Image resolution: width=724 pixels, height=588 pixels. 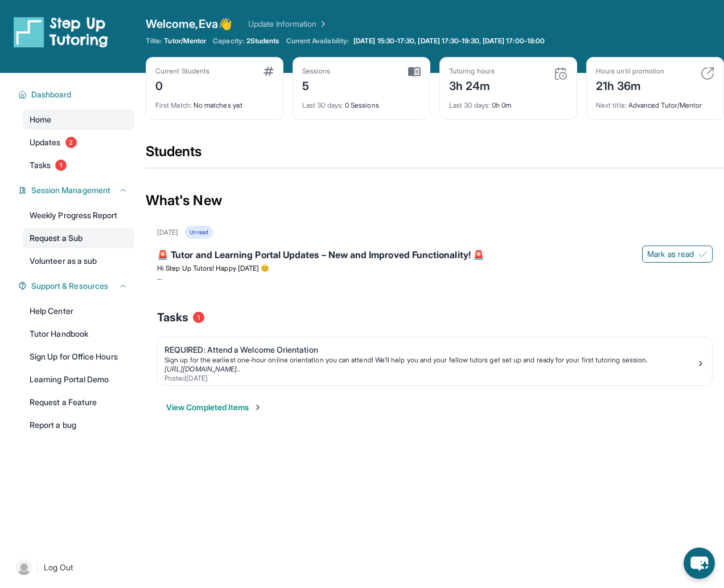 What do you see at coordinates (362, 102) in the screenshot?
I see `div: 0 Sessions` at bounding box center [362, 102].